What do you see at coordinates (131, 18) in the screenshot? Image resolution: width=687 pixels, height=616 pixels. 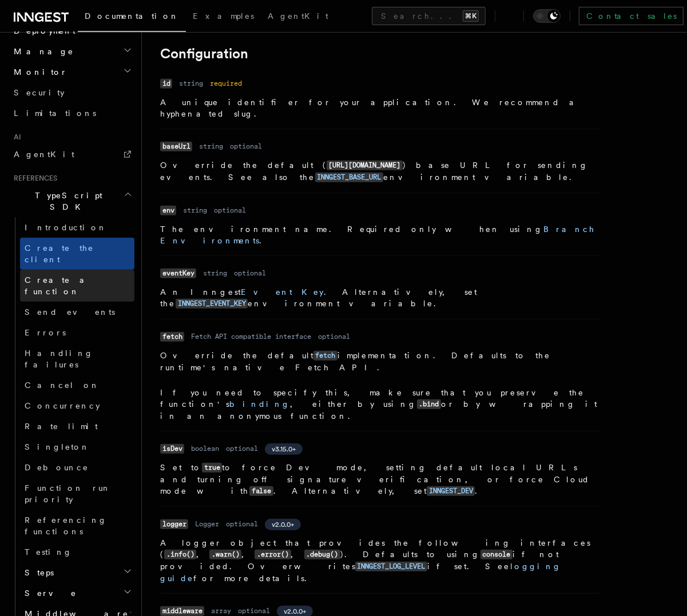 I see `a: Documentation` at bounding box center [131, 18].